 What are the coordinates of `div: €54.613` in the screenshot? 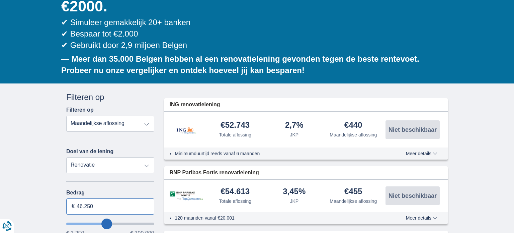 It's located at (235, 191).